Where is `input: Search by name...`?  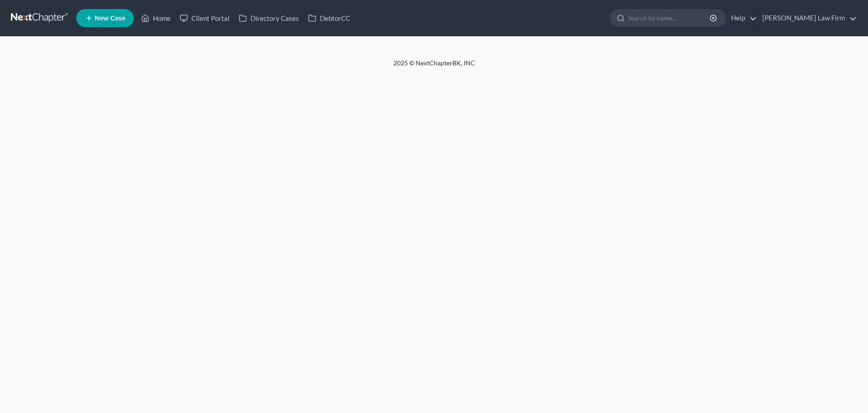
input: Search by name... is located at coordinates (669, 18).